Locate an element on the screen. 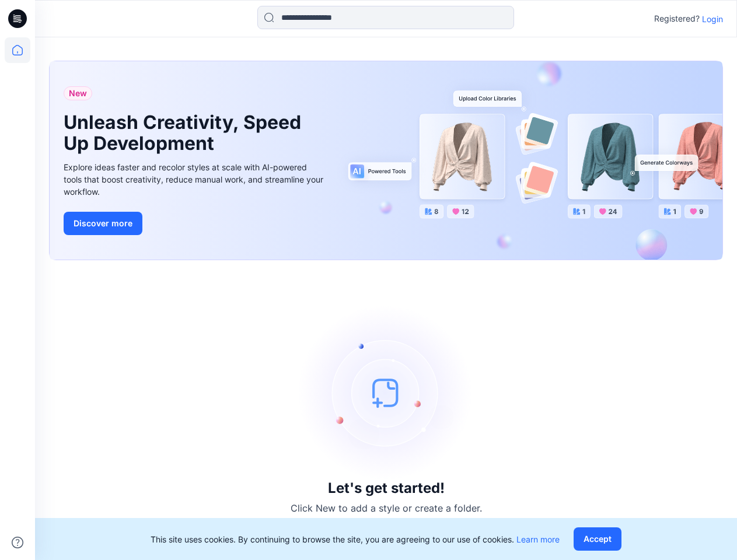  p: Registered? is located at coordinates (677, 19).